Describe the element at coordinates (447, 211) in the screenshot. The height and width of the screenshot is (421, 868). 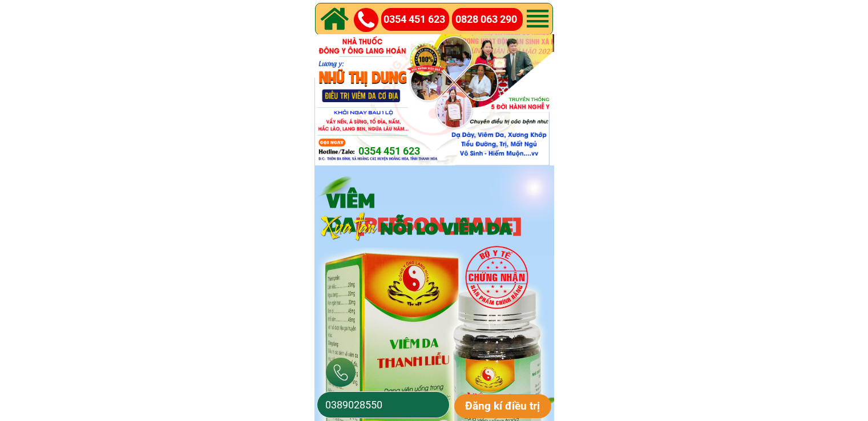
I see `h3: VIÊM DA` at that location.